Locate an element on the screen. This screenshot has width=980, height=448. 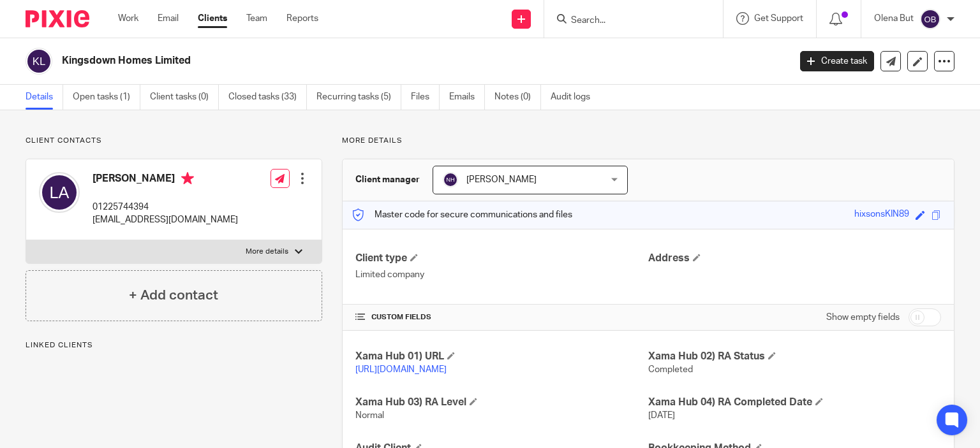
p: 01225744394 is located at coordinates (166, 207).